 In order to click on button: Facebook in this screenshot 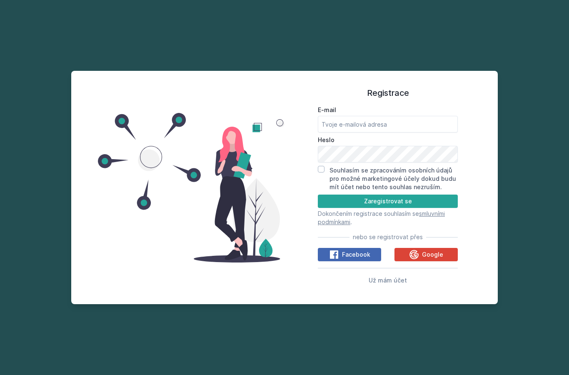, I will do `click(349, 254)`.